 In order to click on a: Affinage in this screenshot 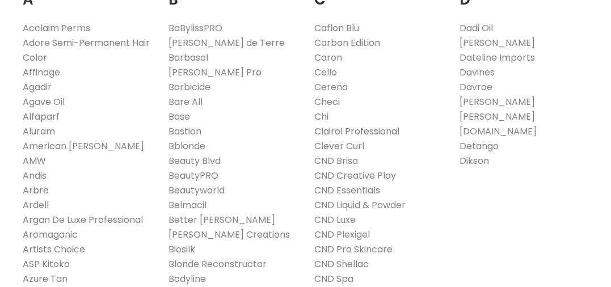, I will do `click(41, 72)`.